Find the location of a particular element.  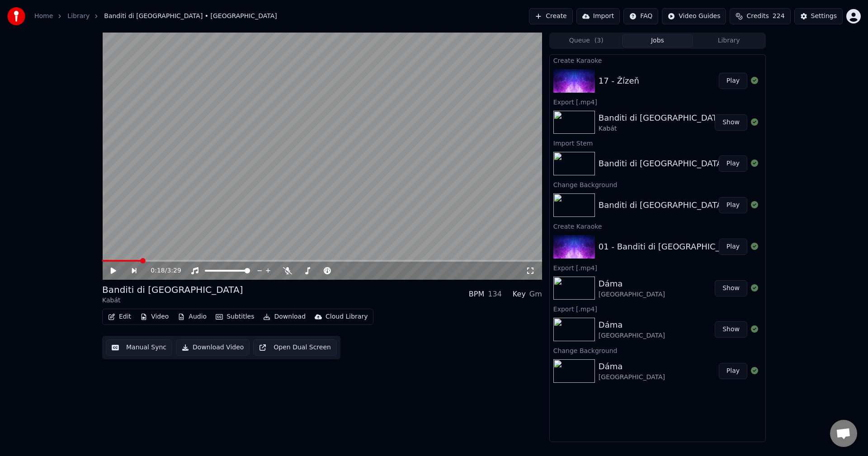

button: Subtitles is located at coordinates (235, 317).